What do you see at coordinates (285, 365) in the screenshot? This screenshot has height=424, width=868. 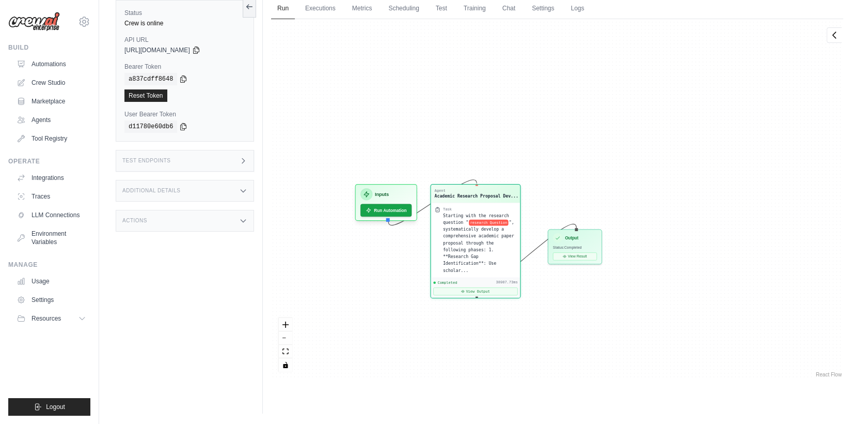 I see `button: toggle interactivity` at bounding box center [285, 365].